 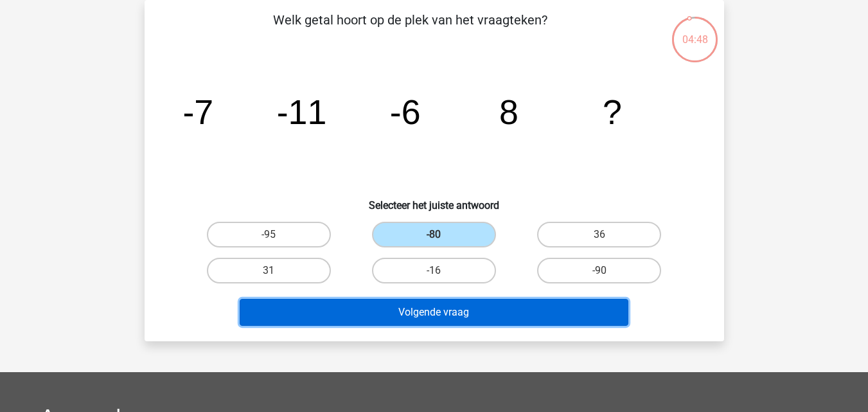 I want to click on label: -80, so click(x=434, y=235).